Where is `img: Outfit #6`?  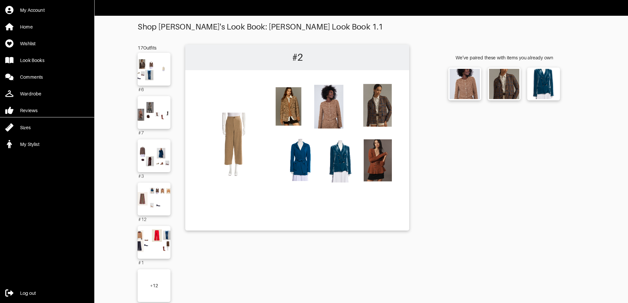 img: Outfit #6 is located at coordinates (154, 69).